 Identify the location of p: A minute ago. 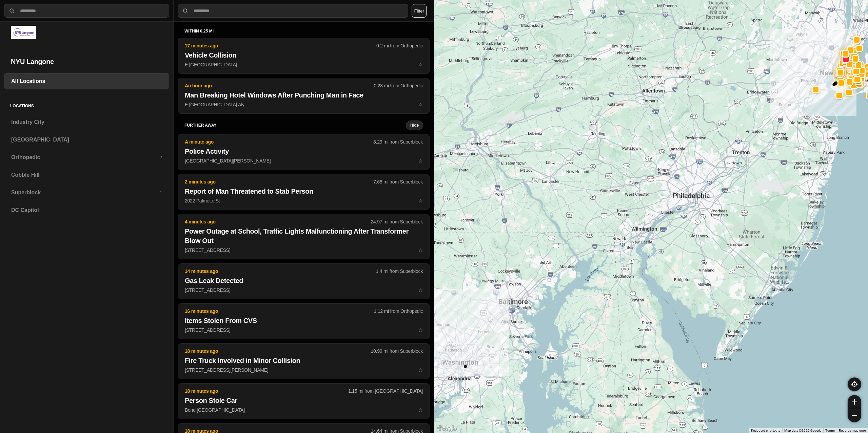
(279, 142).